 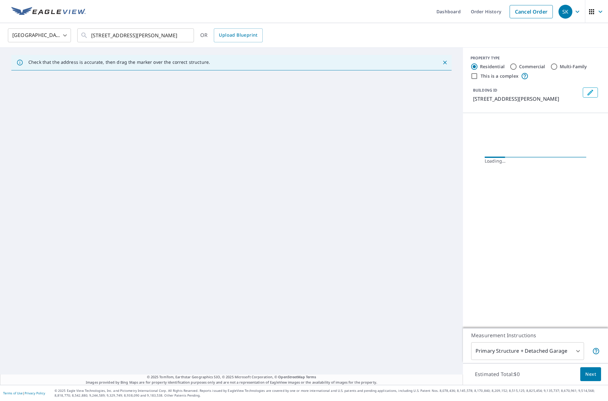 I want to click on span: Upload Blueprint, so click(x=238, y=35).